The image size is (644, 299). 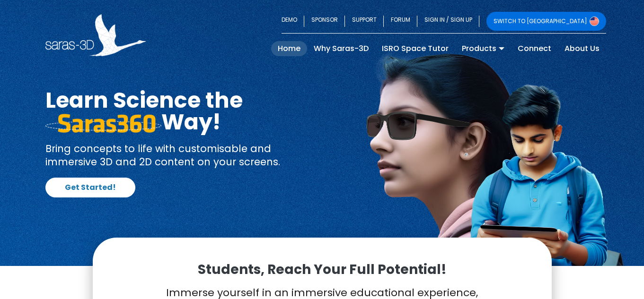 I want to click on a: Home, so click(x=289, y=48).